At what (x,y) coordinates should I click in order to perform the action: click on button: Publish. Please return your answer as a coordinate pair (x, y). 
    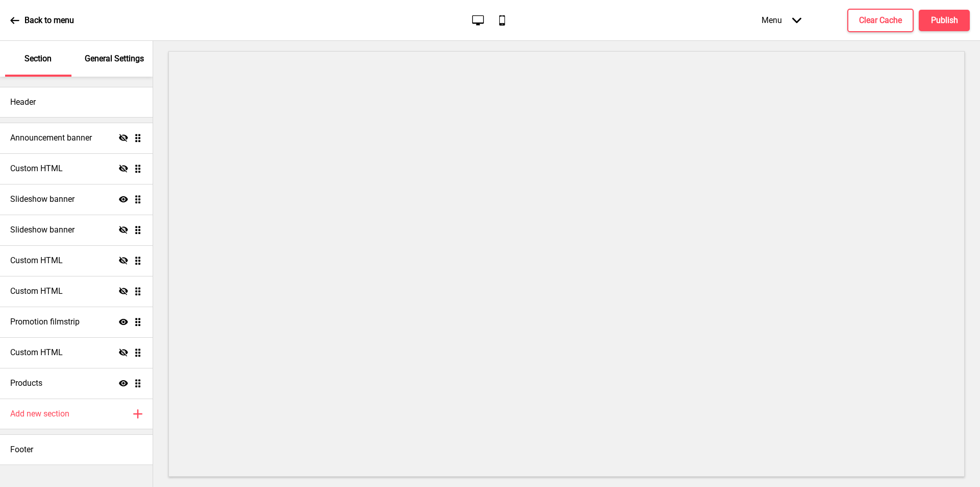
    Looking at the image, I should click on (944, 20).